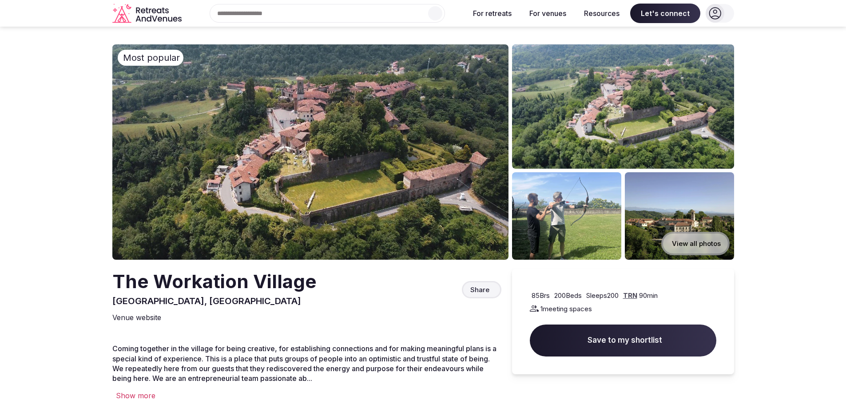 This screenshot has width=846, height=408. I want to click on button: Resources, so click(601, 13).